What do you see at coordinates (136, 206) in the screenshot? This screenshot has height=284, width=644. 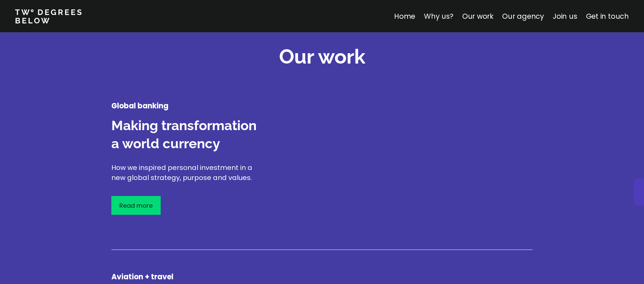 I see `p: Read more` at bounding box center [136, 206].